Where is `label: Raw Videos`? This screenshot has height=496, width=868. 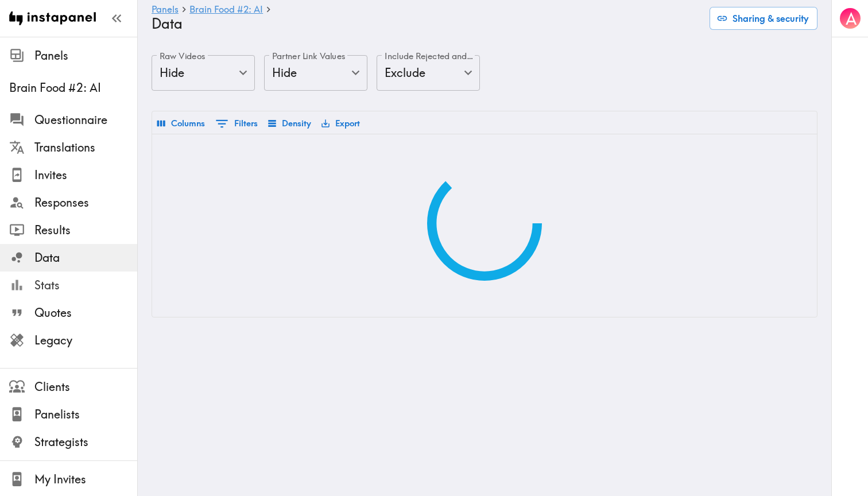 label: Raw Videos is located at coordinates (183, 56).